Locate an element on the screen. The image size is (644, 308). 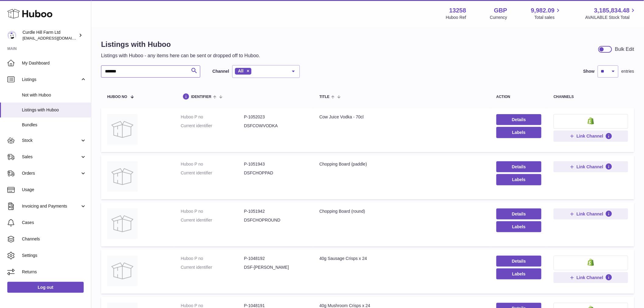
img: Chopping Board (paddle) is located at coordinates (122, 176).